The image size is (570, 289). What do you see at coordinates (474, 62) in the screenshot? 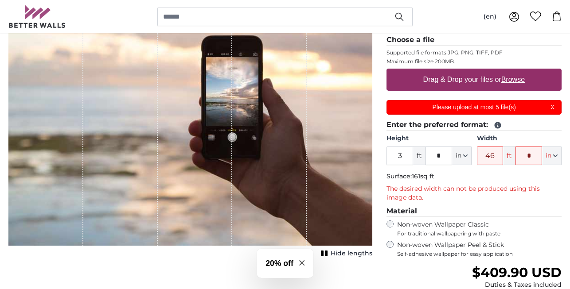
I see `p: Maximum file size 200MB.` at bounding box center [474, 62].